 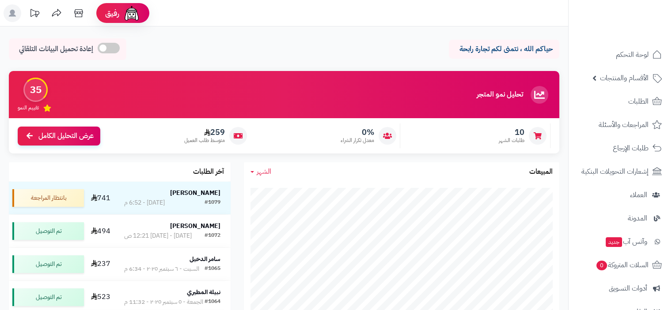 I want to click on a: المراجعات والأسئلة, so click(x=620, y=125).